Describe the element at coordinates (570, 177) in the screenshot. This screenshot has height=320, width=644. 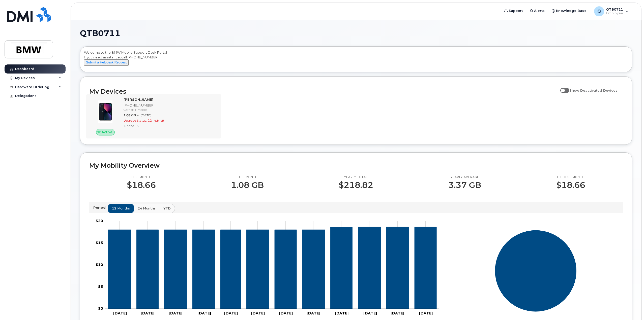
I see `p: Highest month` at that location.